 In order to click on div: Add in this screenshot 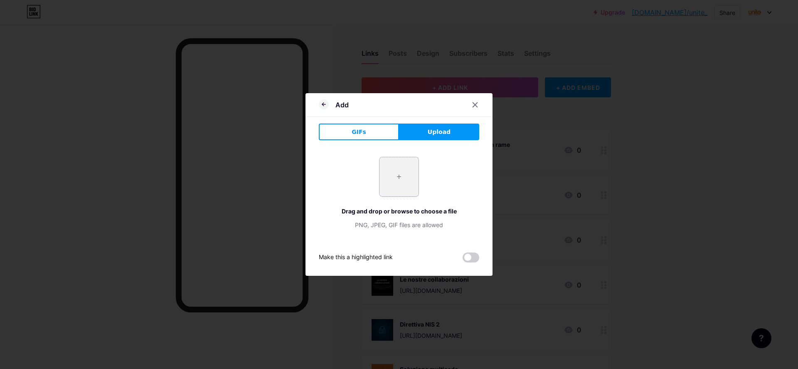, I will do `click(342, 105)`.